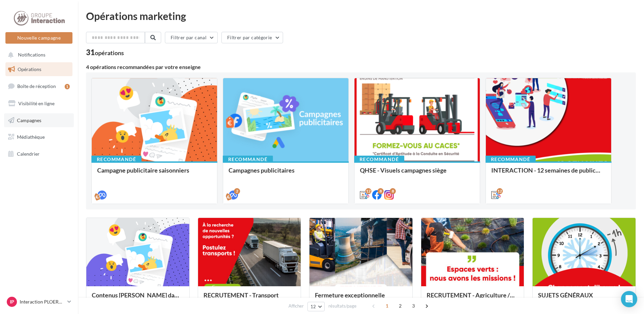 The image size is (644, 314). What do you see at coordinates (29, 69) in the screenshot?
I see `span: Opérations` at bounding box center [29, 69].